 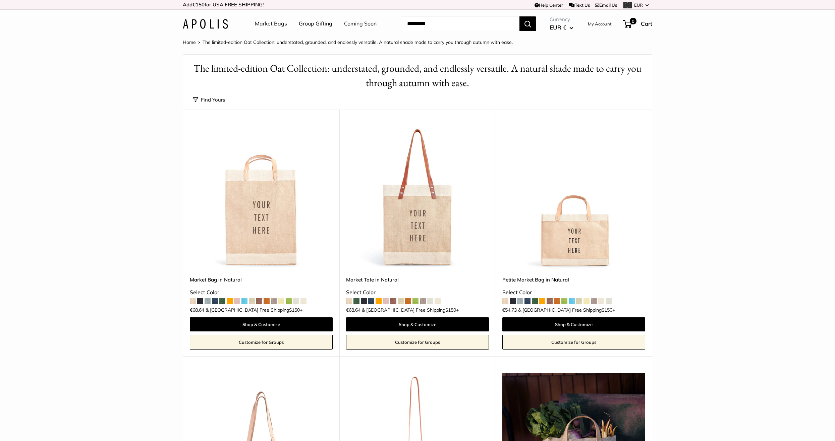 What do you see at coordinates (418, 280) in the screenshot?
I see `a: Market Tote in Natural` at bounding box center [418, 280].